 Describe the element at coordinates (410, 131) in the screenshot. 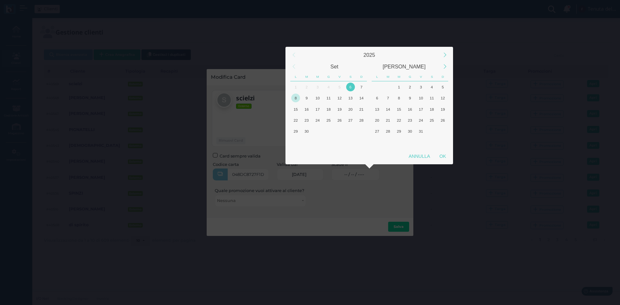

I see `div: Giovedì, Ottobre 30` at that location.